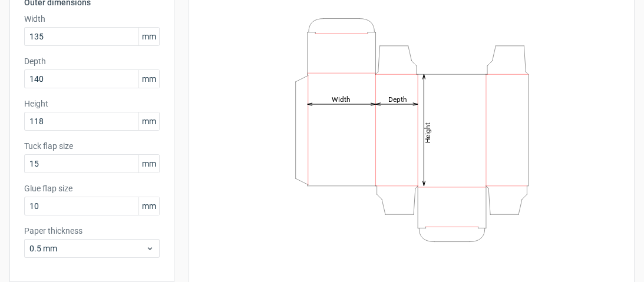 The height and width of the screenshot is (282, 644). What do you see at coordinates (92, 231) in the screenshot?
I see `label: Paper thickness` at bounding box center [92, 231].